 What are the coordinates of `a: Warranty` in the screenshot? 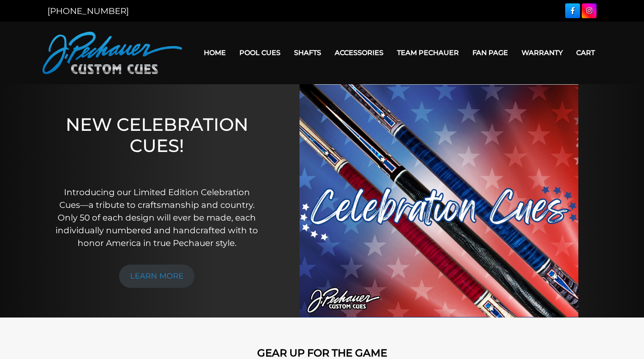 It's located at (542, 52).